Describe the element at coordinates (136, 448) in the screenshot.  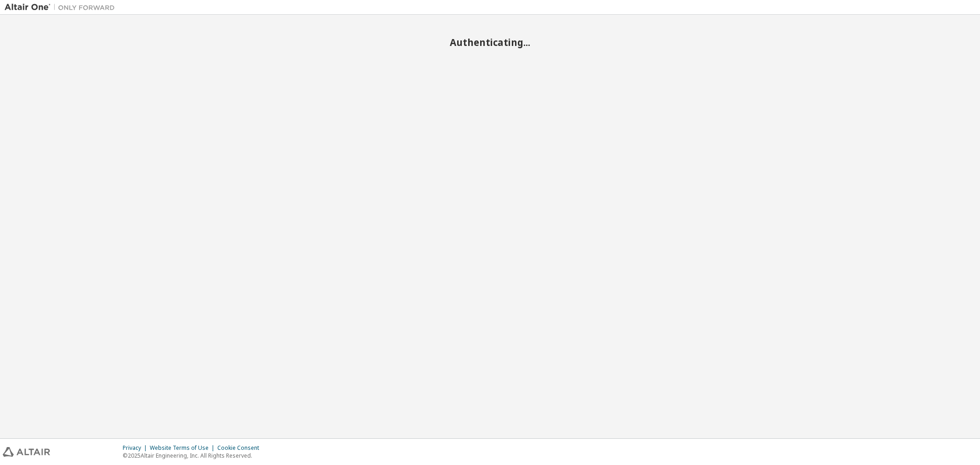
I see `div: Privacy` at that location.